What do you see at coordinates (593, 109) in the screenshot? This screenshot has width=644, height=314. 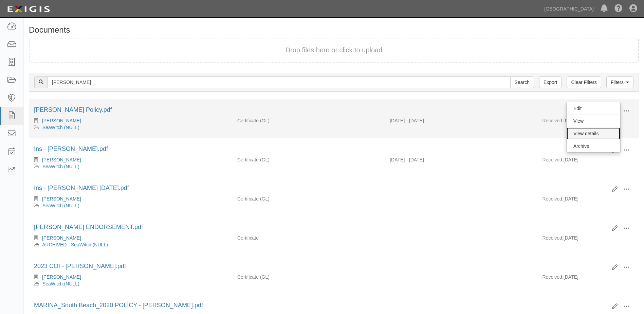 I see `a: Edit` at bounding box center [593, 109].